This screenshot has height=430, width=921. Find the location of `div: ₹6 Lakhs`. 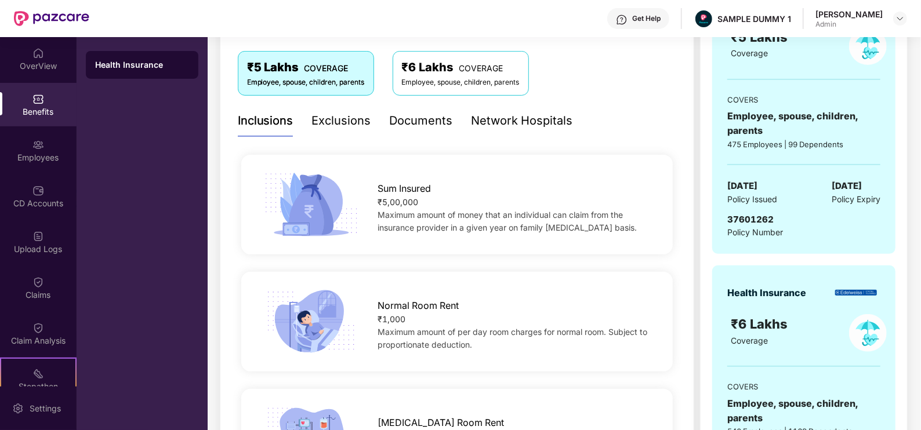

div: ₹6 Lakhs is located at coordinates (461, 67).